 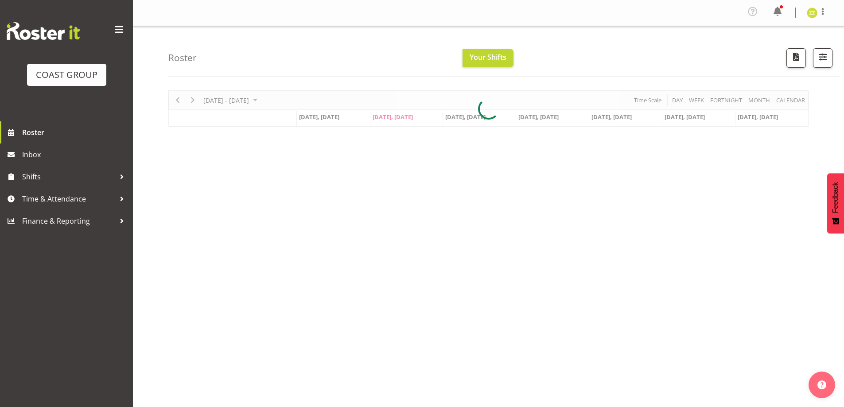 I want to click on span: Feedback, so click(x=835, y=198).